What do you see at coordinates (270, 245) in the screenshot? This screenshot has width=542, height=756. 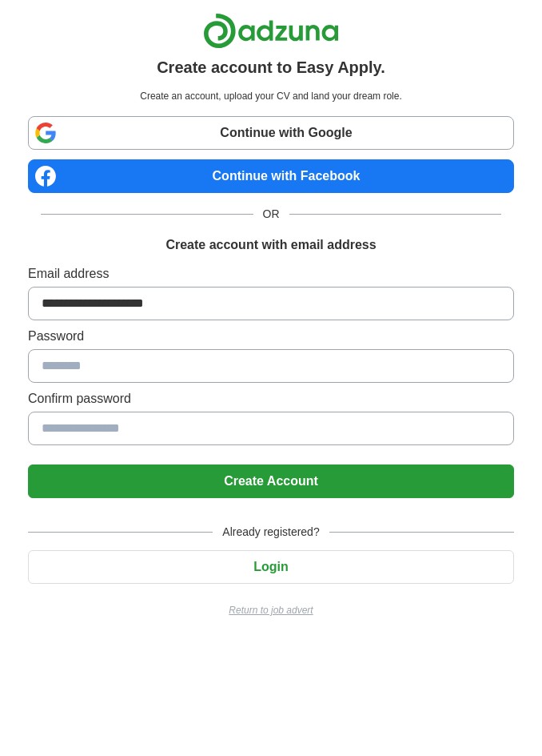 I see `h1: Create account with email address` at bounding box center [270, 245].